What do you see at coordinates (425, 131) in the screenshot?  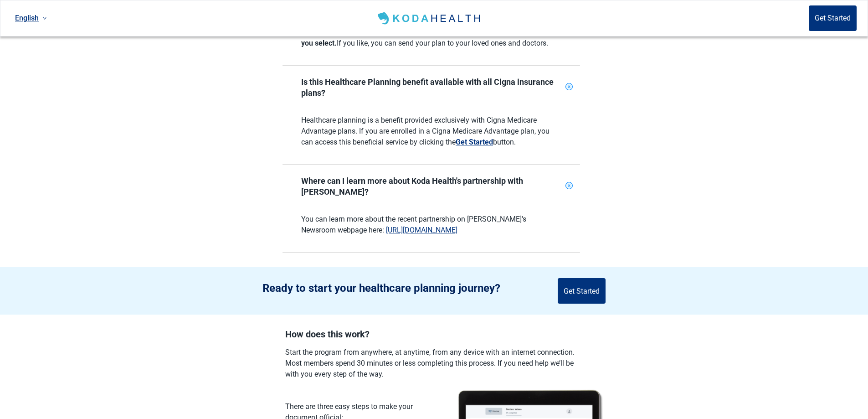 I see `label: Healthcare planning is a benefit provided exclusively with Cigna Medicare Advantage plans. If you...` at bounding box center [425, 131].